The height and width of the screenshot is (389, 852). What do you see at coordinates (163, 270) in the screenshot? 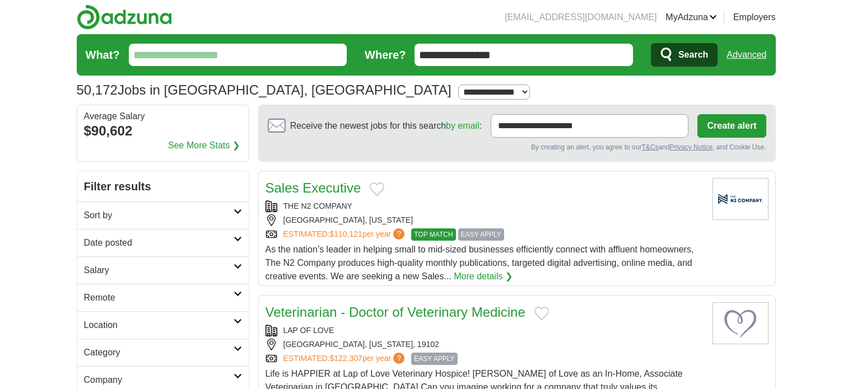
I see `a: Salary` at bounding box center [163, 270].